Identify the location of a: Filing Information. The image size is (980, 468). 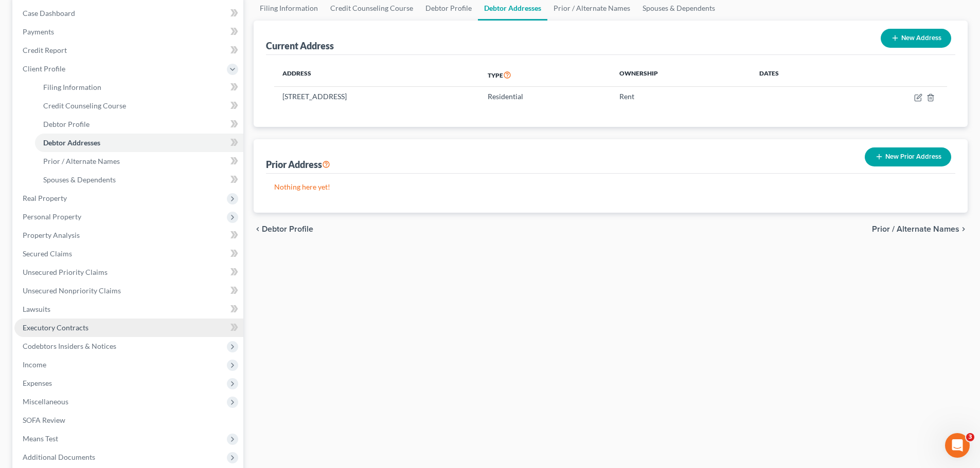
(139, 87).